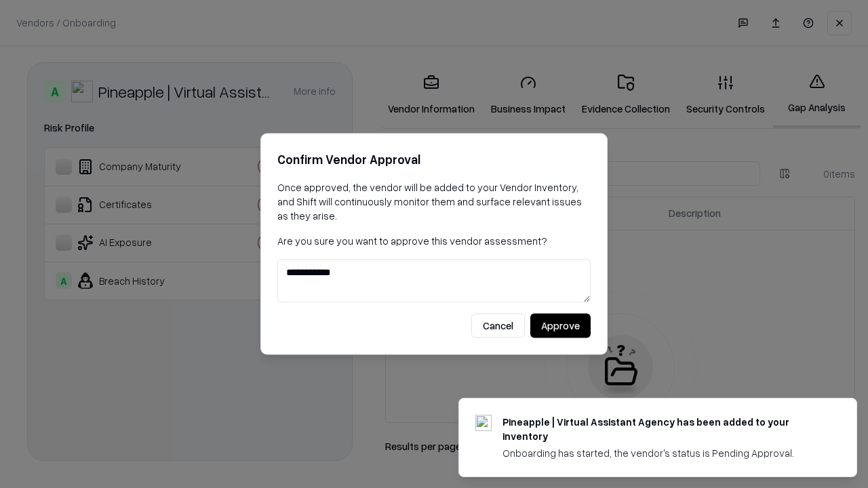 This screenshot has height=488, width=868. What do you see at coordinates (434, 241) in the screenshot?
I see `p: Are you sure you want to approve this vendor assessment?` at bounding box center [434, 241].